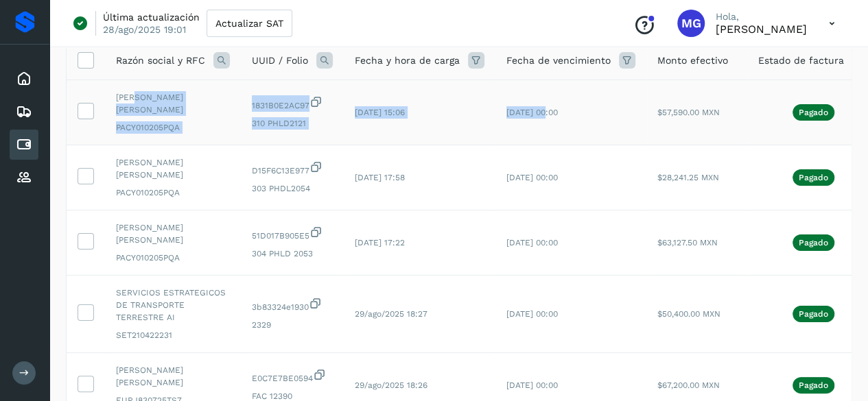  What do you see at coordinates (160, 61) in the screenshot?
I see `span: Razón social y RFC` at bounding box center [160, 61].